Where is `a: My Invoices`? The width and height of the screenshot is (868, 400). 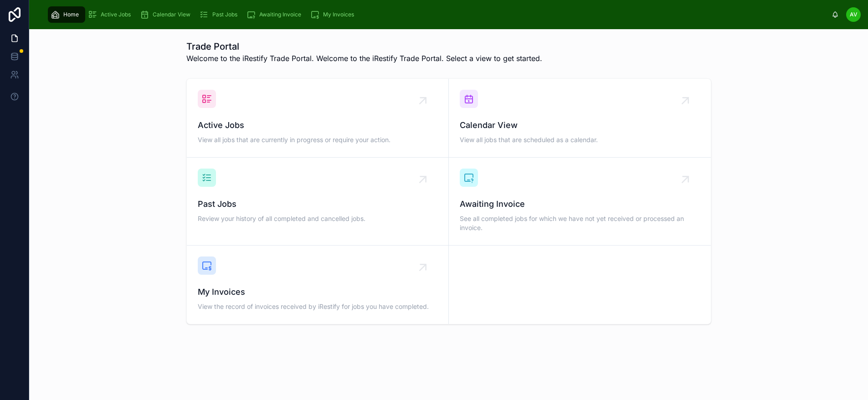 a: My Invoices is located at coordinates (334, 14).